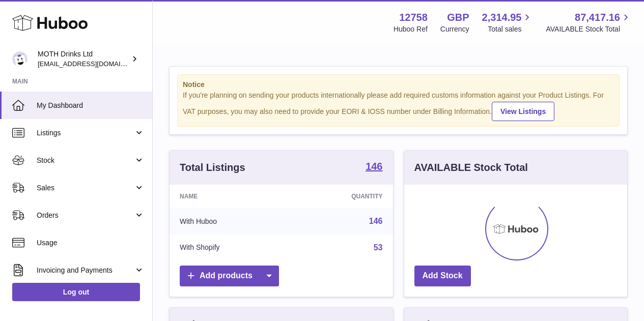 Image resolution: width=644 pixels, height=321 pixels. What do you see at coordinates (398, 85) in the screenshot?
I see `strong: Notice` at bounding box center [398, 85].